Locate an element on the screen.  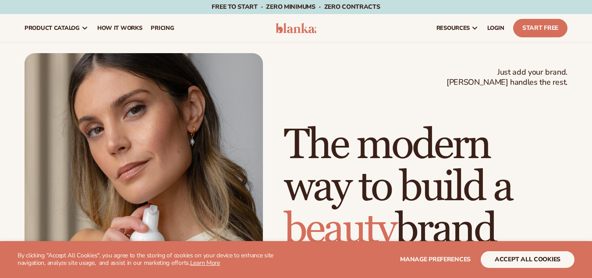
a: Learn More is located at coordinates (205, 262).